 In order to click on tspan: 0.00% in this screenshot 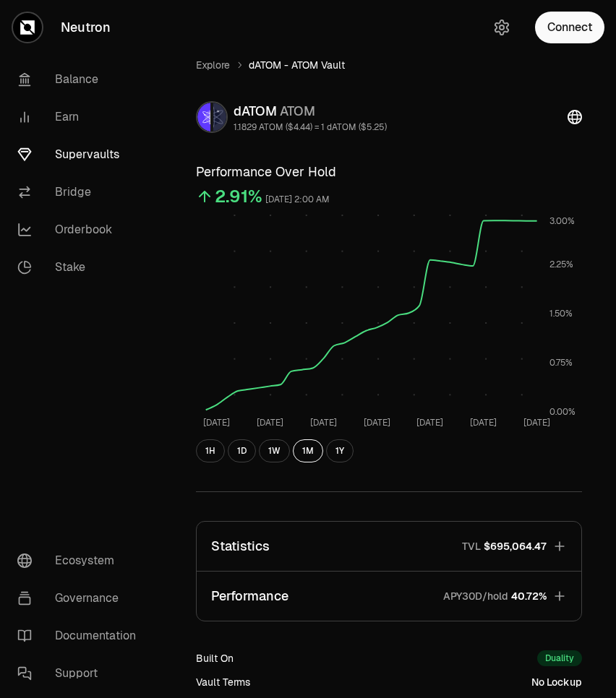, I will do `click(563, 412)`.